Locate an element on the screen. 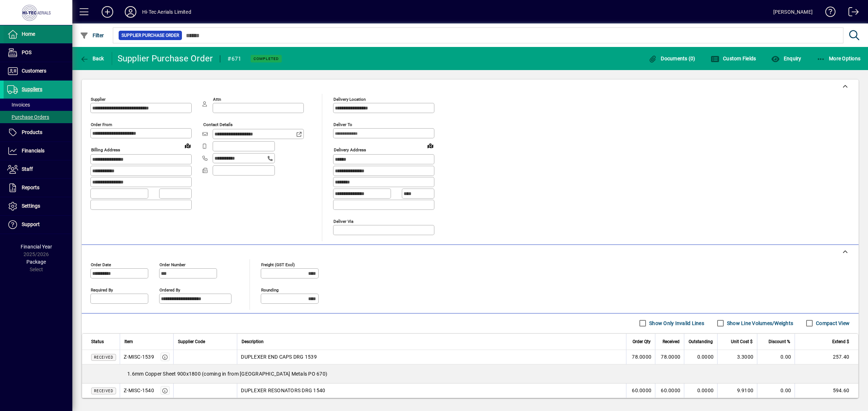  mat-label: Required by is located at coordinates (102, 290).